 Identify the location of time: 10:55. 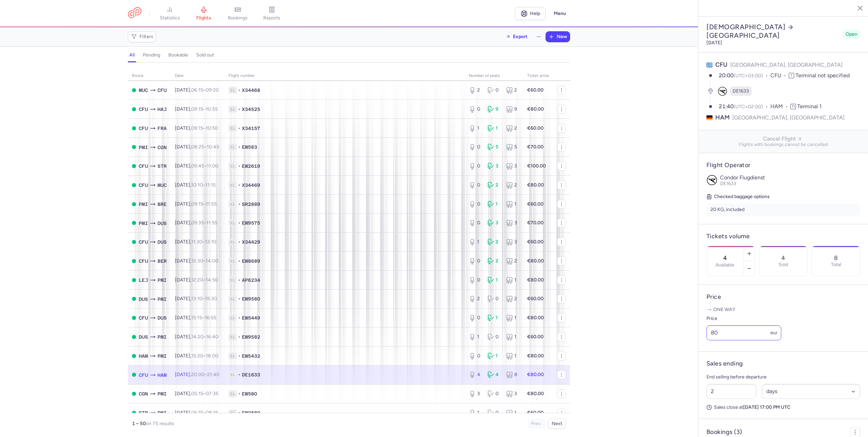
(211, 109).